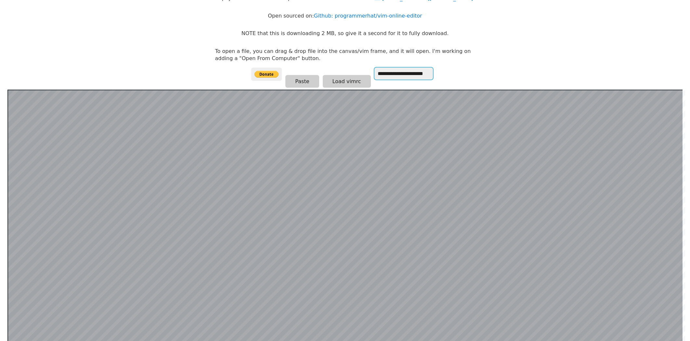  What do you see at coordinates (302, 81) in the screenshot?
I see `button: Paste` at bounding box center [302, 81].